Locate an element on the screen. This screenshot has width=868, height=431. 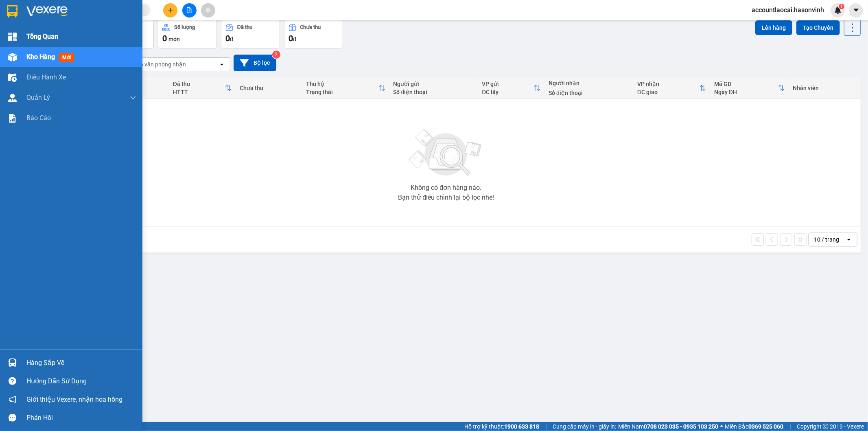
span: aim is located at coordinates (208, 10).